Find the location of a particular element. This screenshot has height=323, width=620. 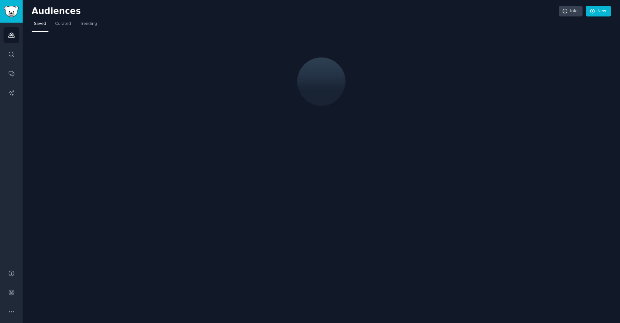

h2: Audiences is located at coordinates (295, 11).